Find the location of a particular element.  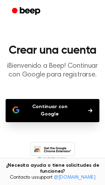

button: Continuar con Google is located at coordinates (53, 111).